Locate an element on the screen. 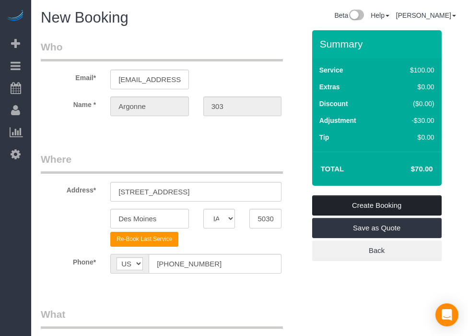 The height and width of the screenshot is (336, 468). div: -$30.00 is located at coordinates (412, 120).